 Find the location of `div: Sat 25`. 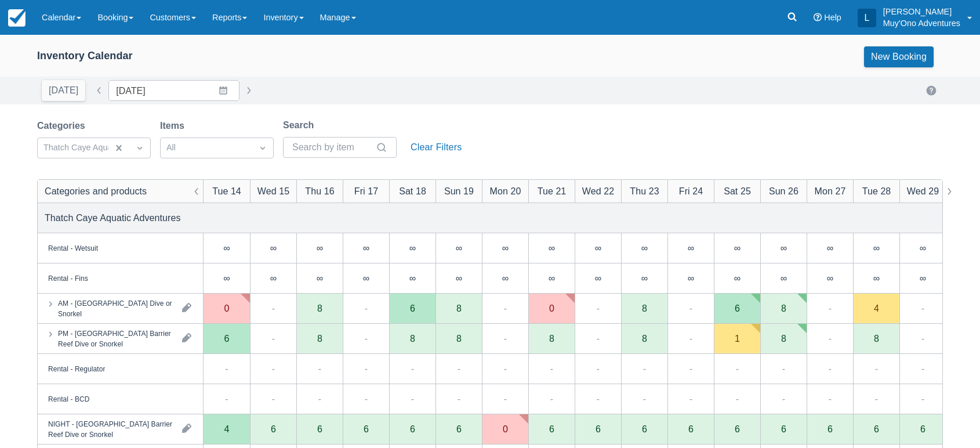

div: Sat 25 is located at coordinates (737, 191).